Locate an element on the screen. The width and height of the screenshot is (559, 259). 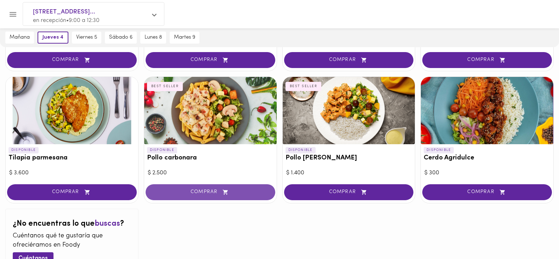
div: $ 300 is located at coordinates (487, 173).